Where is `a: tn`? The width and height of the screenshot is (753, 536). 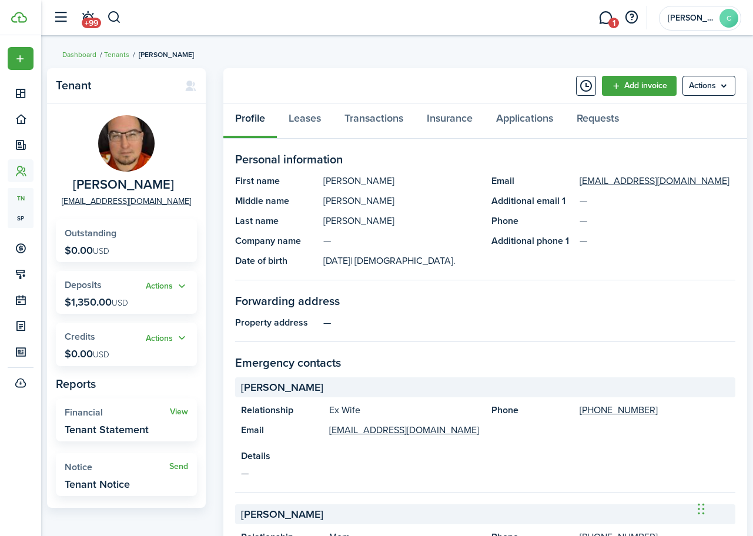
a: tn is located at coordinates (21, 198).